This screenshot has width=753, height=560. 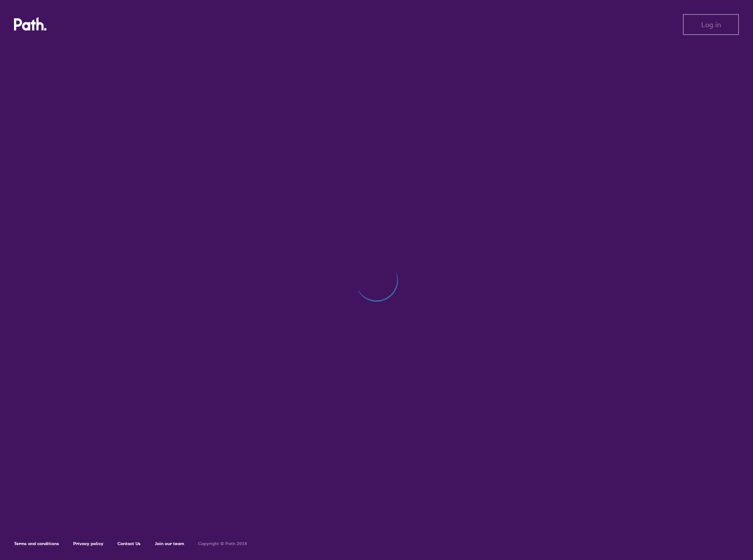 What do you see at coordinates (711, 24) in the screenshot?
I see `span: Log in` at bounding box center [711, 24].